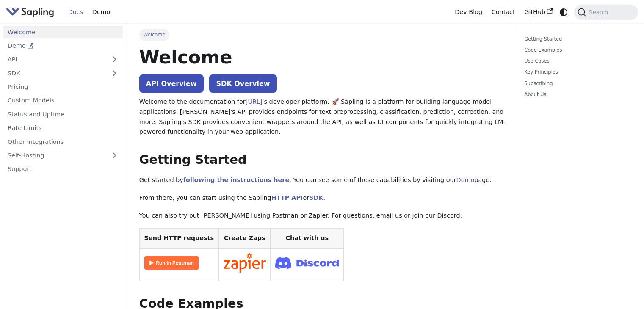  I want to click on a: Pricing, so click(63, 86).